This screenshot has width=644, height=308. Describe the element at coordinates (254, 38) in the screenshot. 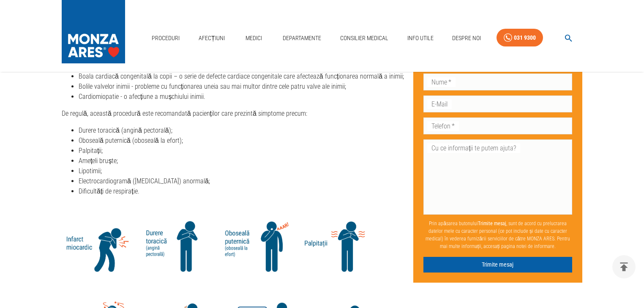

I see `a: Medici` at that location.